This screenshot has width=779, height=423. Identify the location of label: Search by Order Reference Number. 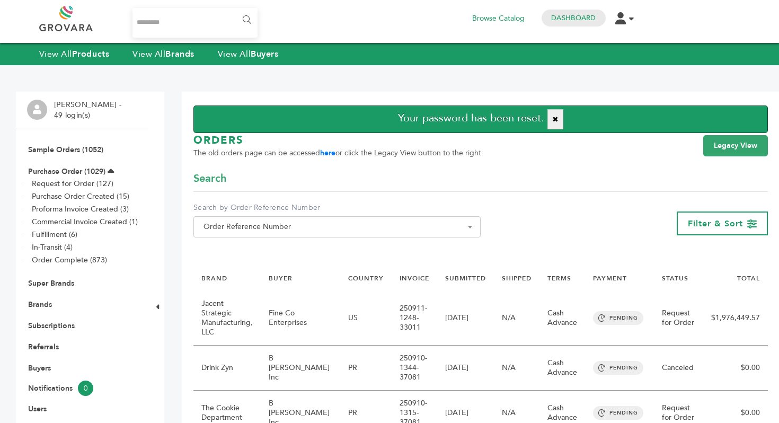
(337, 208).